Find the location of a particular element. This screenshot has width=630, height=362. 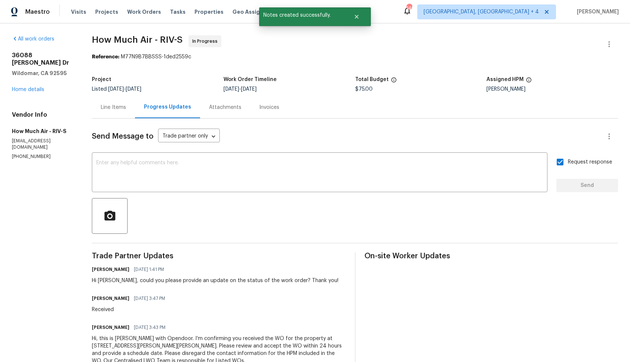

span: Trade Partner Updates is located at coordinates (219, 256).